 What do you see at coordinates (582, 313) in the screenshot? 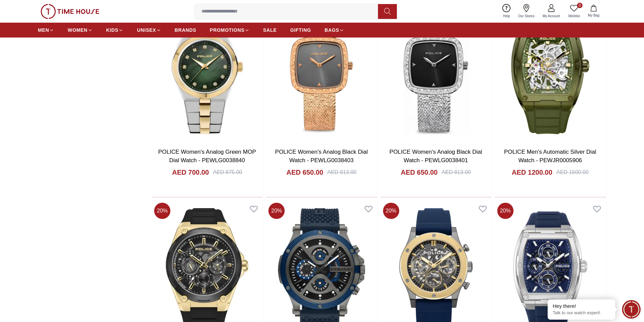
I see `p: Talk to our watch expert!` at bounding box center [582, 313].